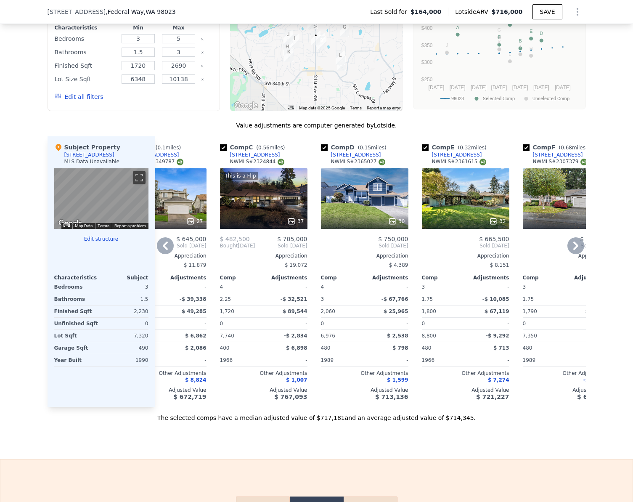  I want to click on div: The selected comps have a median adjusted value of $717,181 and an average adjusted value of $714..., so click(317, 415).